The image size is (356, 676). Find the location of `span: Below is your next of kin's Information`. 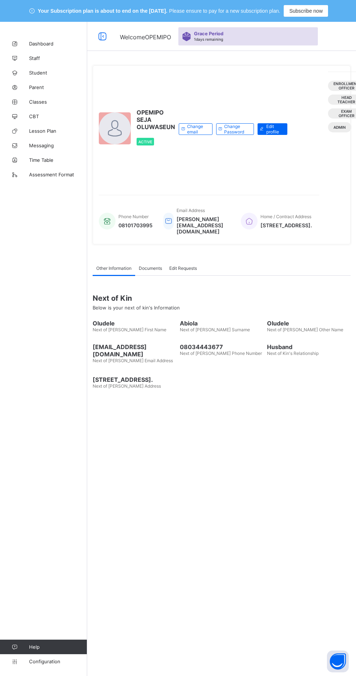

span: Below is your next of kin's Information is located at coordinates (136, 308).